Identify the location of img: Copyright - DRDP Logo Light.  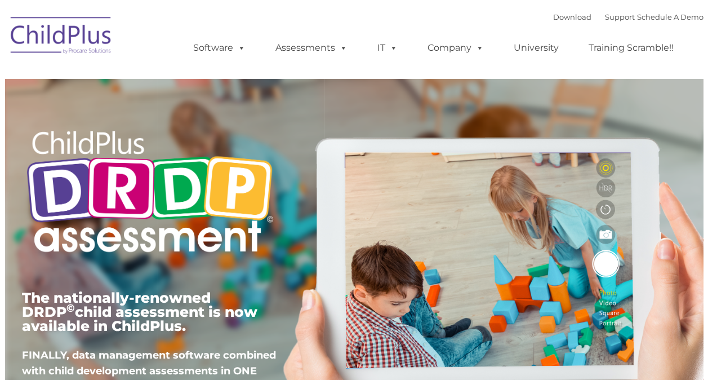
(150, 193).